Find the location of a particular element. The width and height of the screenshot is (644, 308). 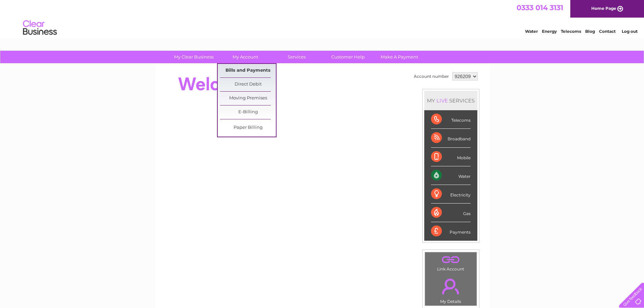

div: MY SERVICES is located at coordinates (451, 101).